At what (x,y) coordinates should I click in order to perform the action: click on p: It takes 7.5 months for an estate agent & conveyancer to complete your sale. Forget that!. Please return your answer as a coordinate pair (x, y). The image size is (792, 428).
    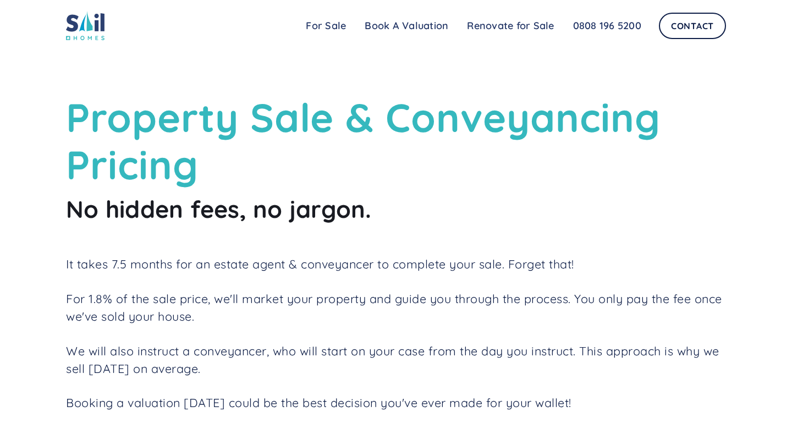
    Looking at the image, I should click on (396, 264).